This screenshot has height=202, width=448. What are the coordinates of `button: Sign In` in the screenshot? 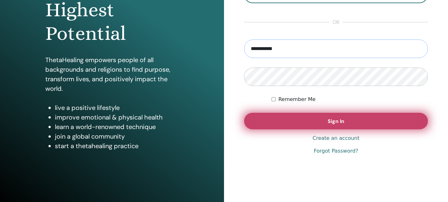 It's located at (336, 121).